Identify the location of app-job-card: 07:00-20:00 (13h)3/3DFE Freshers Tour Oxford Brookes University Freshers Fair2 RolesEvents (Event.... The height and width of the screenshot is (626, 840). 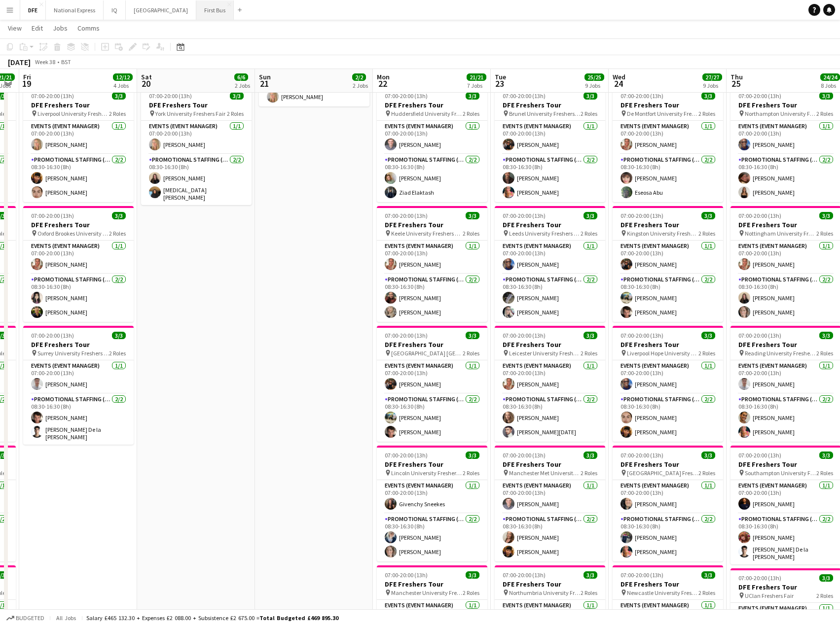
(78, 264).